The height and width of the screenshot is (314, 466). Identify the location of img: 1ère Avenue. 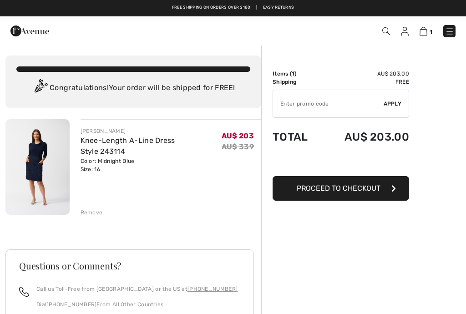
(30, 31).